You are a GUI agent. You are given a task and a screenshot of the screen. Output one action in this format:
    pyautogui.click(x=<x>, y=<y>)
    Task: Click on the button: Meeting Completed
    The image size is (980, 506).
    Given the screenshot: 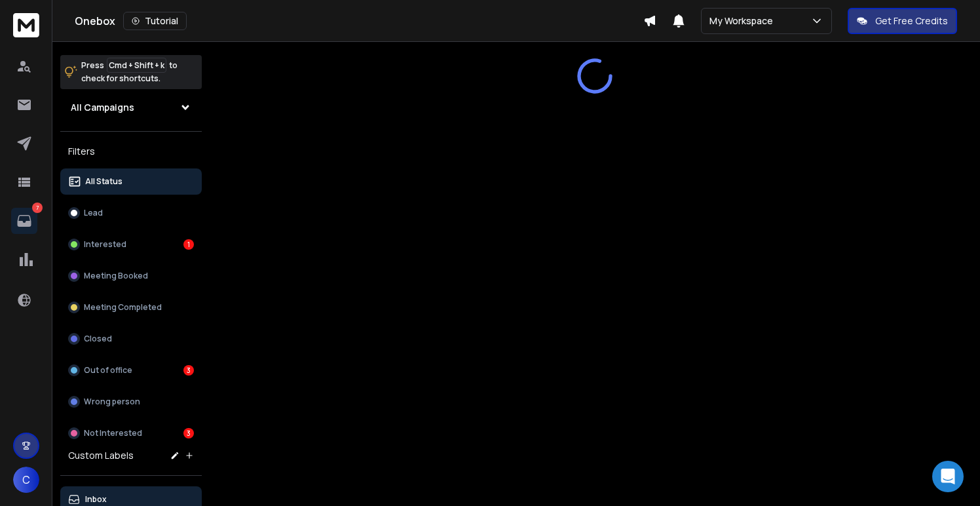 What is the action you would take?
    pyautogui.click(x=131, y=307)
    